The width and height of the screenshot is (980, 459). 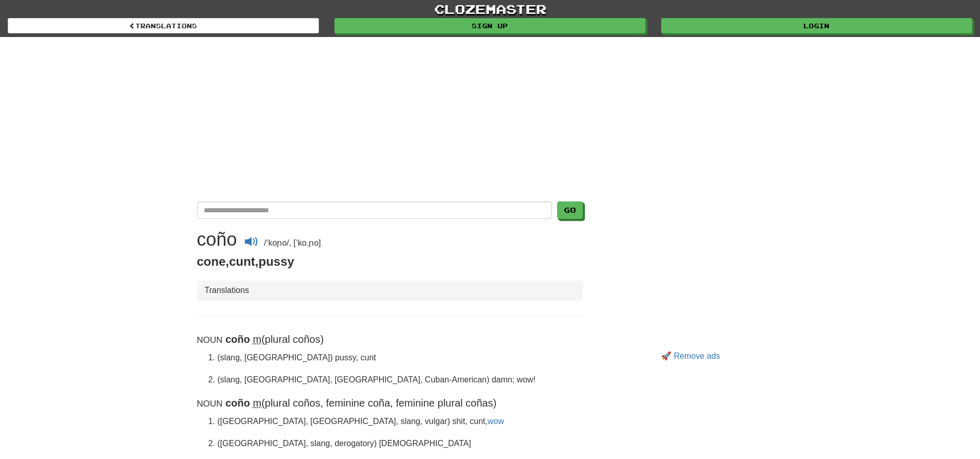 I want to click on span: cunt, so click(x=242, y=261).